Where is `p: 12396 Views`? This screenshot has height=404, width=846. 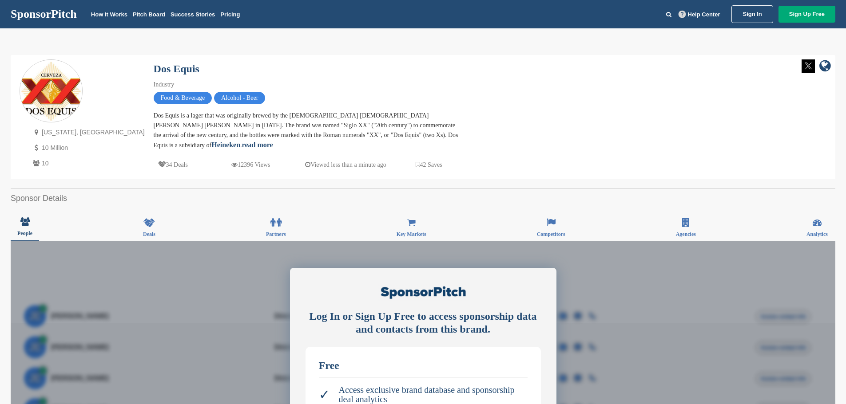
p: 12396 Views is located at coordinates (250, 165).